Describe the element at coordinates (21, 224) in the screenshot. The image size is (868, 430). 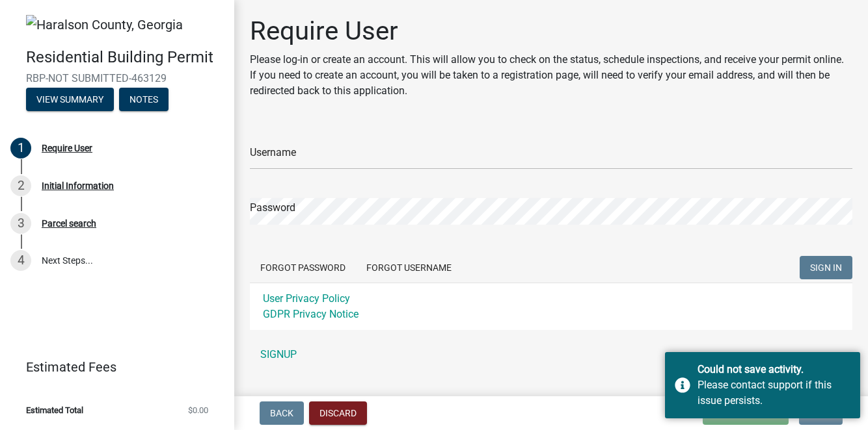
I see `div: 3` at that location.